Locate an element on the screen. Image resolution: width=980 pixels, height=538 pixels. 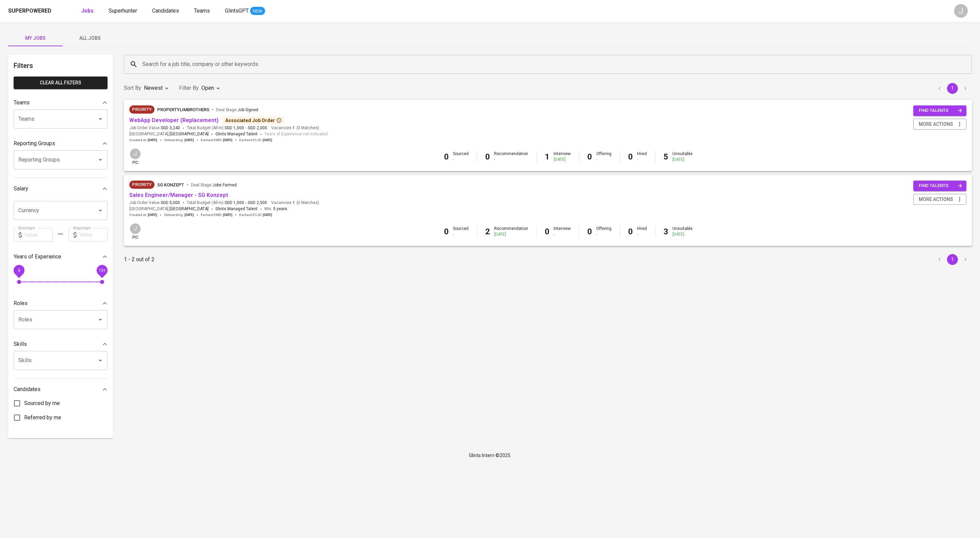
img: app logo is located at coordinates (57, 11).